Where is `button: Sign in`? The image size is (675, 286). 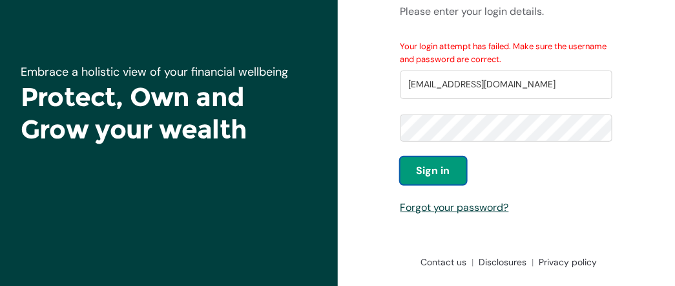
button: Sign in is located at coordinates (434, 171).